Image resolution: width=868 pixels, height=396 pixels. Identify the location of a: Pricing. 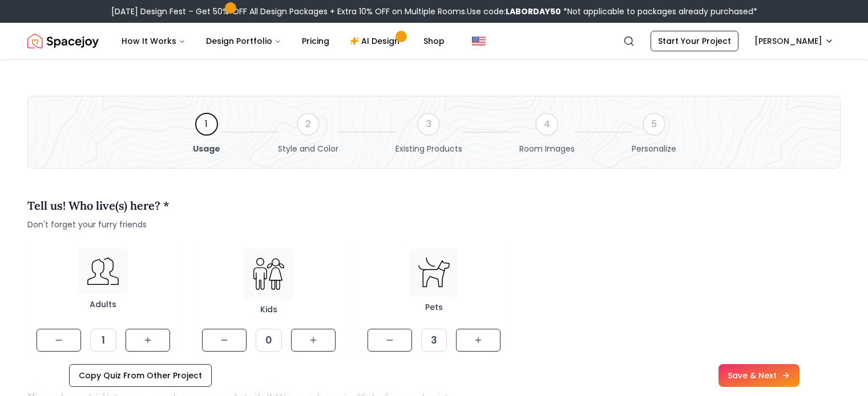
(316, 41).